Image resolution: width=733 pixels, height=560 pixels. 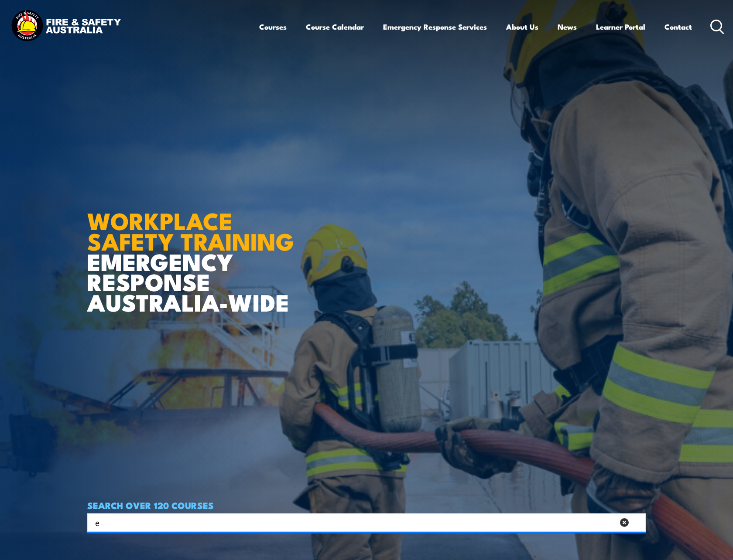 What do you see at coordinates (366, 506) in the screenshot?
I see `h4: SEARCH OVER 120 COURSES` at bounding box center [366, 506].